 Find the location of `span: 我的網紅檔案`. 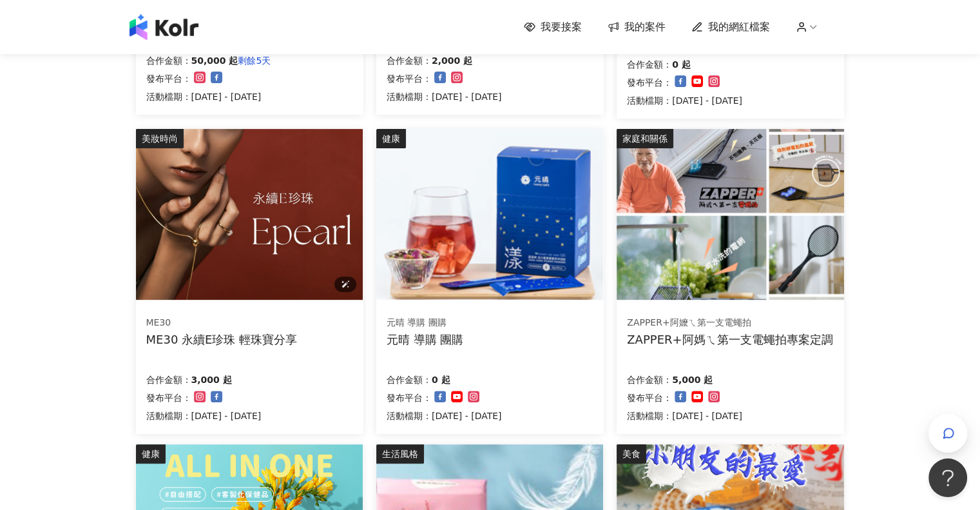

span: 我的網紅檔案 is located at coordinates (739, 27).